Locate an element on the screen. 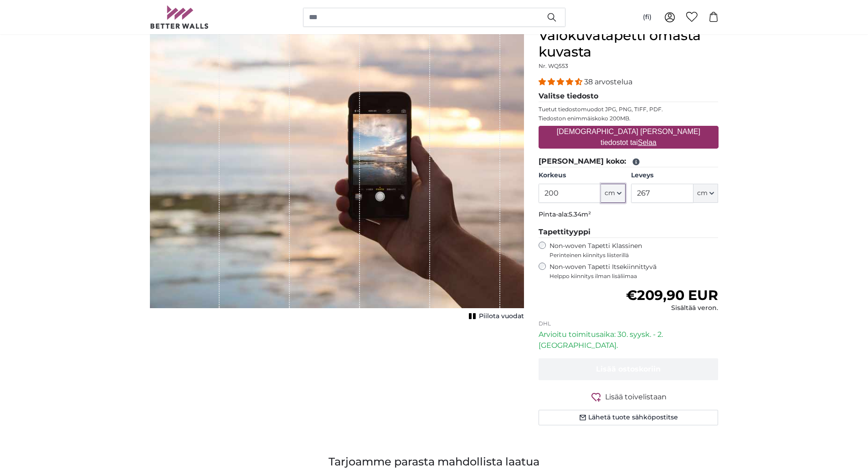 The width and height of the screenshot is (868, 470). p: Pinta-ala: is located at coordinates (628, 215).